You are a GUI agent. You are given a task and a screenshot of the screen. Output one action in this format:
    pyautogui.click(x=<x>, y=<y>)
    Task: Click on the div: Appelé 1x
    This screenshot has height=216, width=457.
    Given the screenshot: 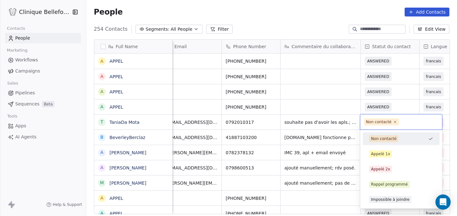 What is the action you would take?
    pyautogui.click(x=380, y=154)
    